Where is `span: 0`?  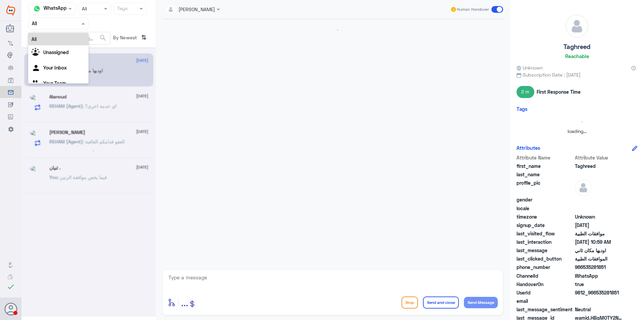
span: 0 is located at coordinates (599, 309).